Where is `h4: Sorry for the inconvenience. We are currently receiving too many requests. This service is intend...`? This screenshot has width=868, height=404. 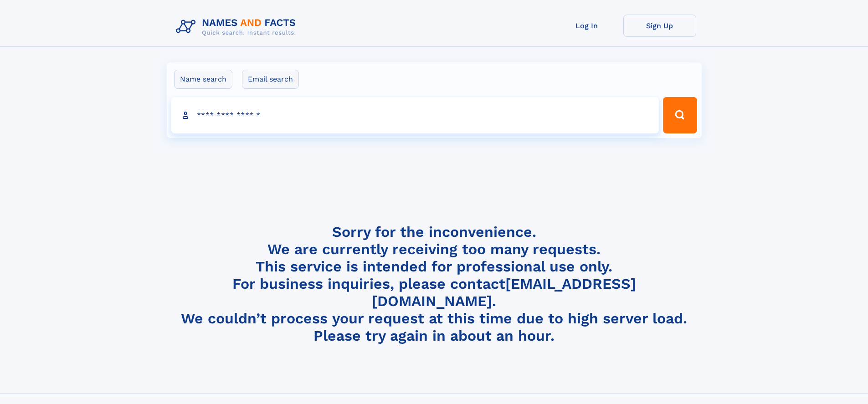
h4: Sorry for the inconvenience. We are currently receiving too many requests. This service is intend... is located at coordinates (434, 284).